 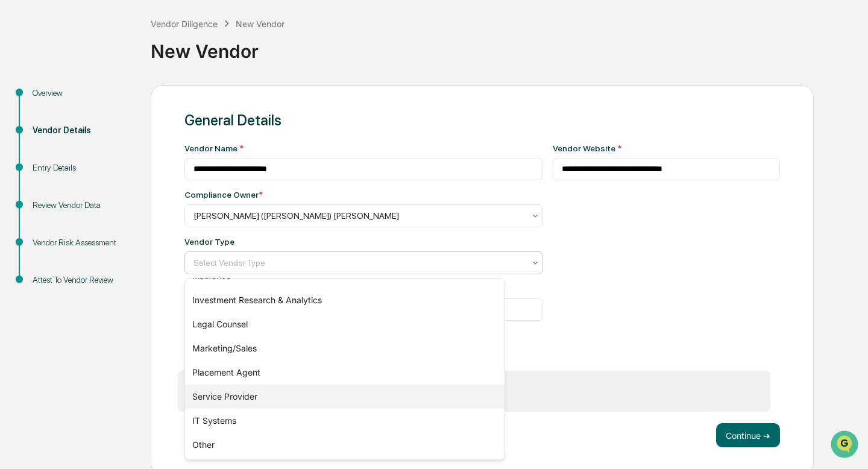 What do you see at coordinates (345, 349) in the screenshot?
I see `div: Marketing/Sales` at bounding box center [345, 349].